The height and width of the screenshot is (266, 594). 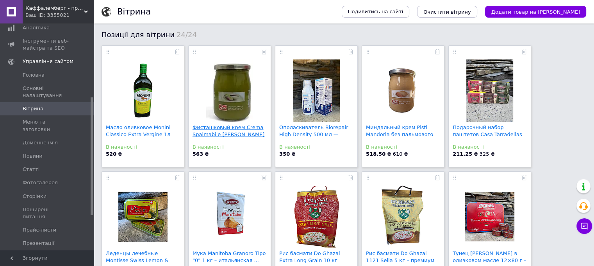 I want to click on img: Рис басмати Do Ghazal Extra Long Grain 10 кг премиум, so click(x=316, y=216).